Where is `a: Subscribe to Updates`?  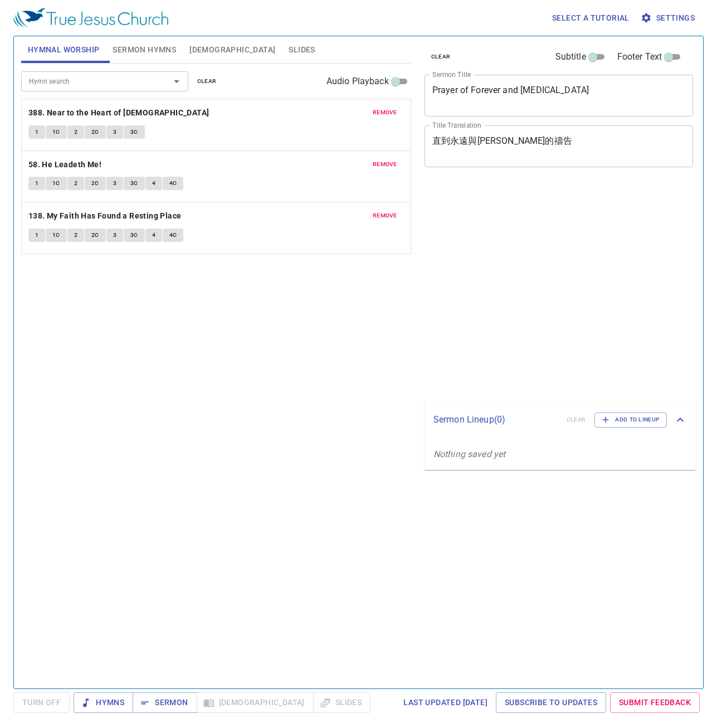 a: Subscribe to Updates is located at coordinates (550, 702).